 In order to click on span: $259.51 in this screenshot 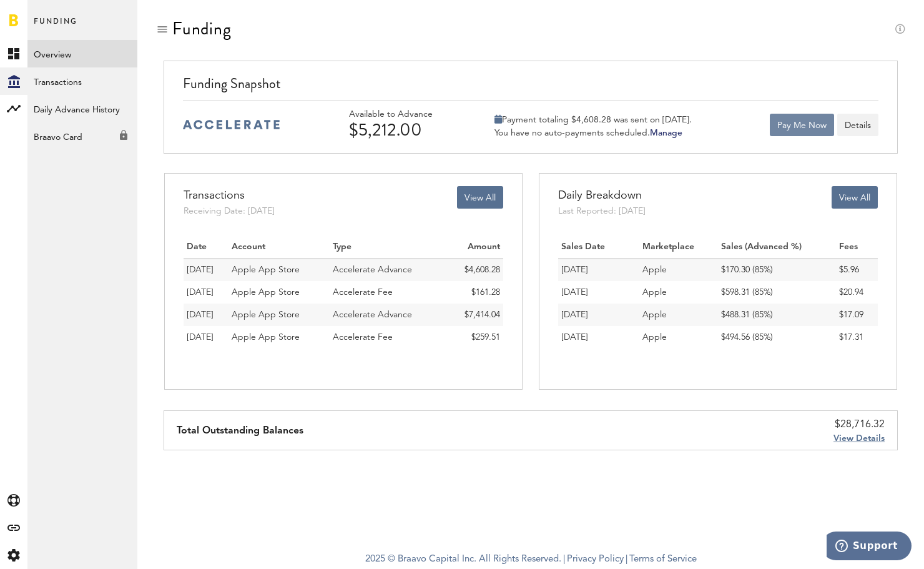, I will do `click(486, 337)`.